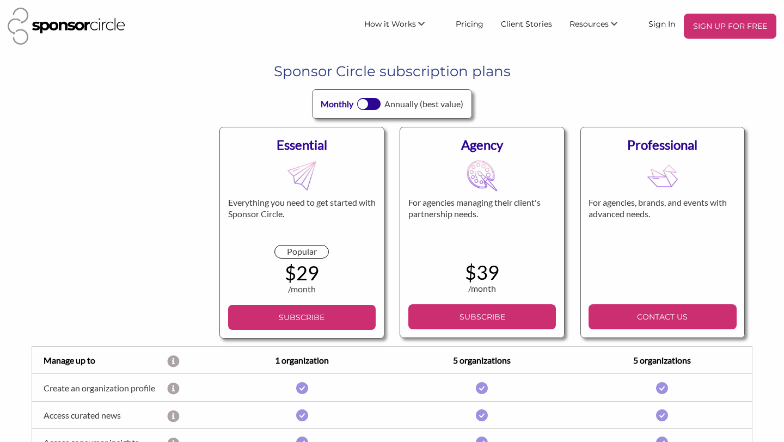  What do you see at coordinates (661, 23) in the screenshot?
I see `a: Sign In` at bounding box center [661, 23].